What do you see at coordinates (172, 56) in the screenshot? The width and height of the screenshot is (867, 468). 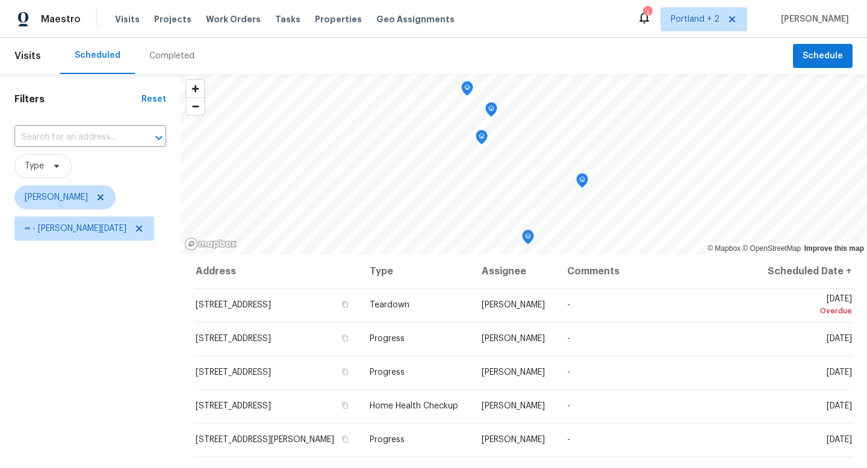 I see `div: Completed` at bounding box center [172, 56].